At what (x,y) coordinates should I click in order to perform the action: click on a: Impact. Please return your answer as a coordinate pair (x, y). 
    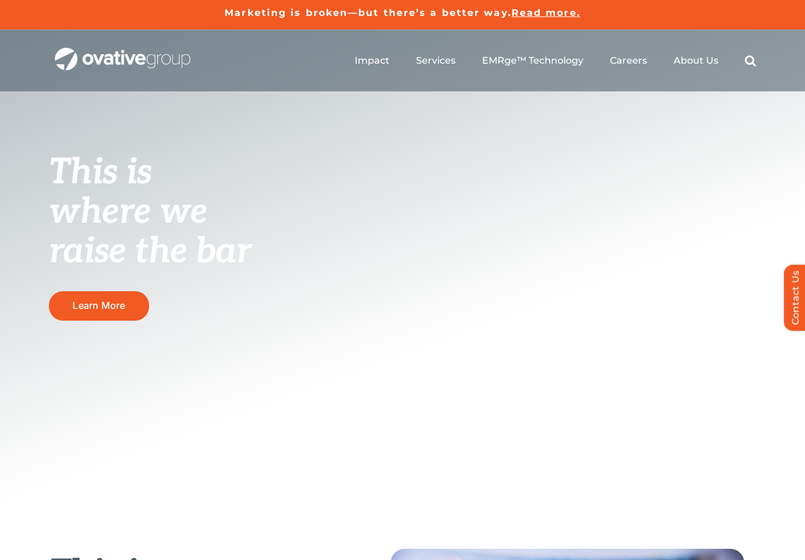
    Looking at the image, I should click on (372, 61).